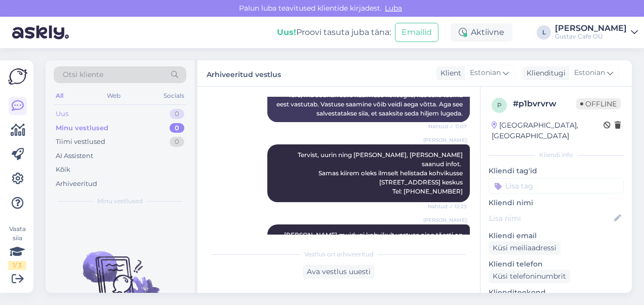 This screenshot has height=305, width=644. Describe the element at coordinates (544, 104) in the screenshot. I see `div: # p1bvrvrw` at that location.